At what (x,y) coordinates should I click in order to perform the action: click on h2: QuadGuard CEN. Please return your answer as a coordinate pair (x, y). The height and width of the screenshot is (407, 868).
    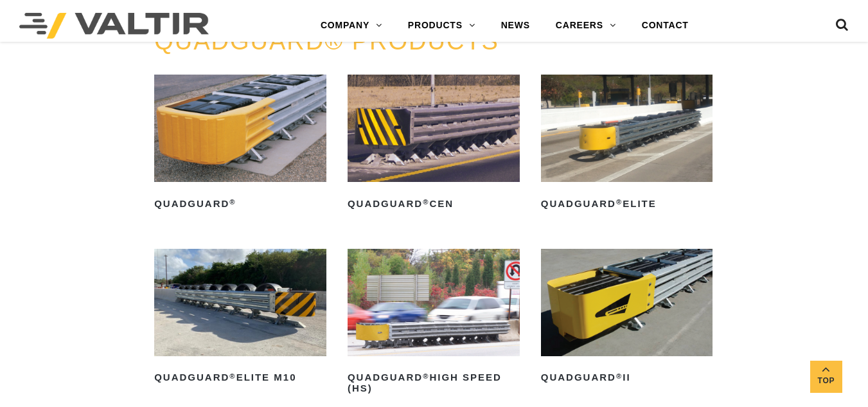
    Looking at the image, I should click on (434, 204).